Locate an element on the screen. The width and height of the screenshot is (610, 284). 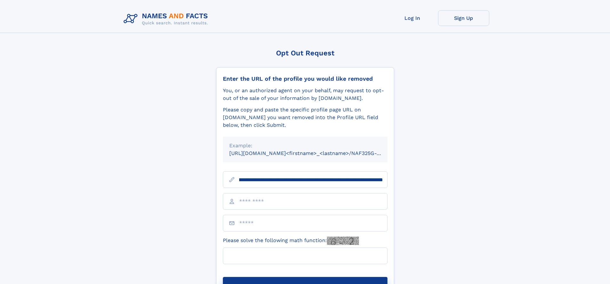
div: You, or an authorized agent on your behalf, may request to opt-out of the sale of your informatio... is located at coordinates (305, 95).